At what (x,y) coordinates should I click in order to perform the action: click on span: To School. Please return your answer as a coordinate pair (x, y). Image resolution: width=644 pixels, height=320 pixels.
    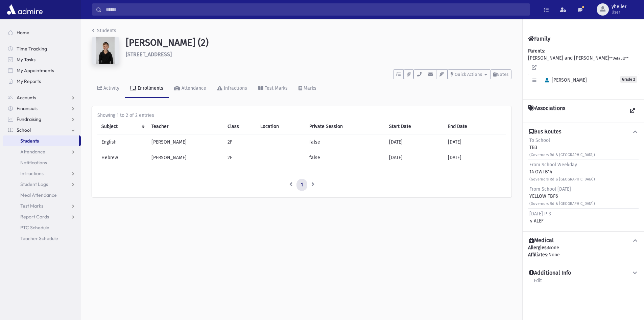
    Looking at the image, I should click on (539, 140).